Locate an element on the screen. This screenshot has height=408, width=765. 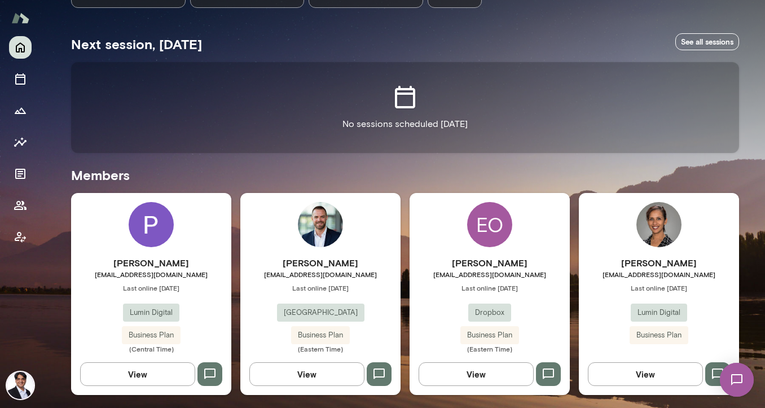
img: Priscilla Romero is located at coordinates (151, 225).